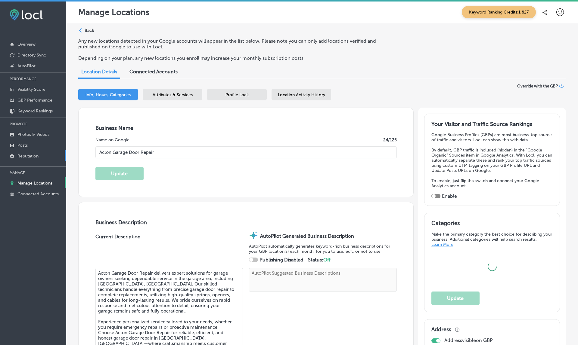  I want to click on span: Connected Accounts, so click(153, 72).